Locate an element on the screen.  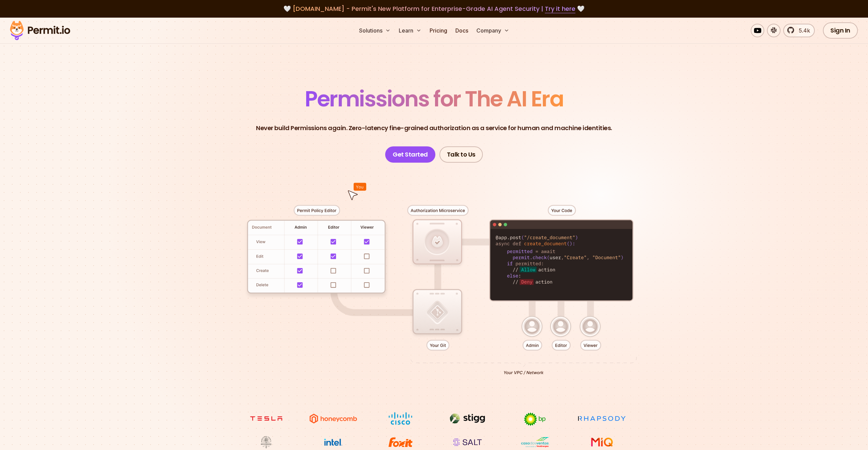
a: Talk to Us is located at coordinates (461, 155).